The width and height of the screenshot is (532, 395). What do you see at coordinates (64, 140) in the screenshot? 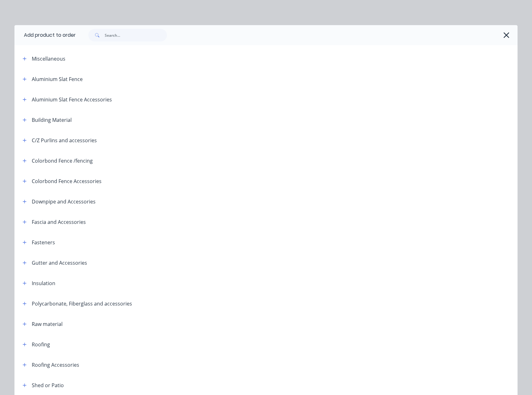
I see `div: C/Z Purlins and accessories` at bounding box center [64, 140].